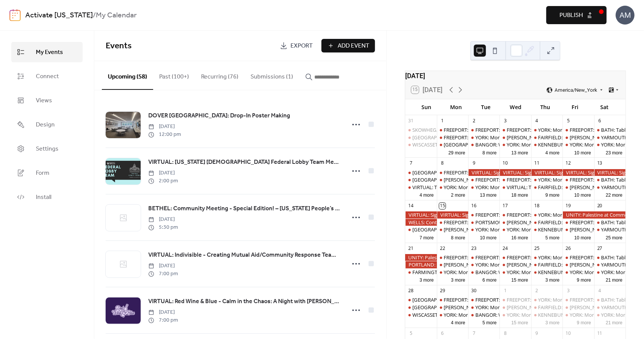 Image resolution: width=644 pixels, height=339 pixels. What do you see at coordinates (348, 46) in the screenshot?
I see `button: Add Event` at bounding box center [348, 46].